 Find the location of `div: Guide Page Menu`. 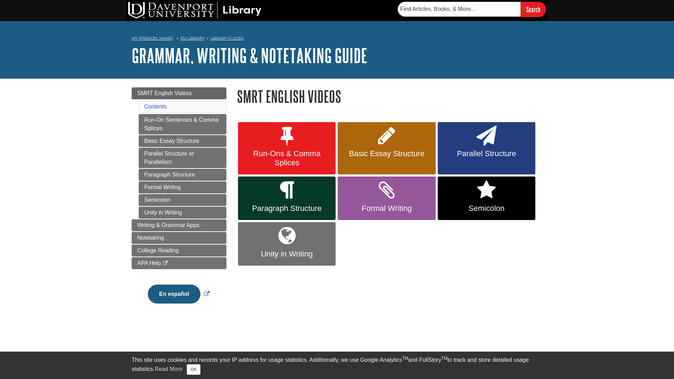

div: Guide Page Menu is located at coordinates (179, 201).